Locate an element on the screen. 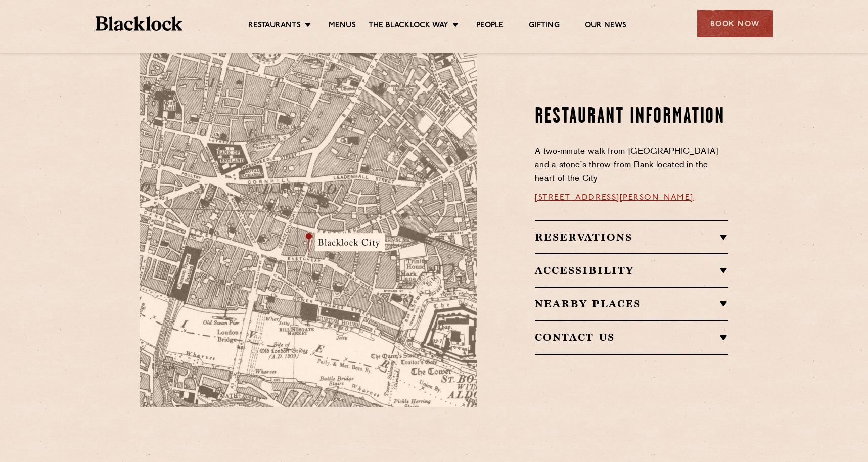  h2: Nearby Places is located at coordinates (631, 304).